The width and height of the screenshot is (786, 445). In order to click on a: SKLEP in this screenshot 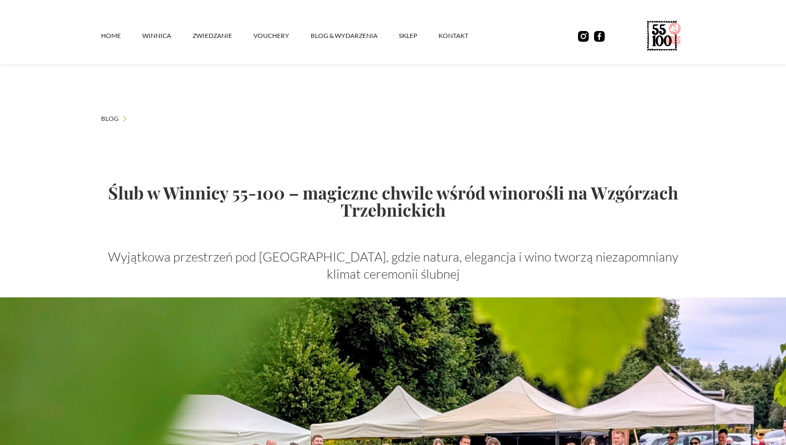, I will do `click(419, 36)`.